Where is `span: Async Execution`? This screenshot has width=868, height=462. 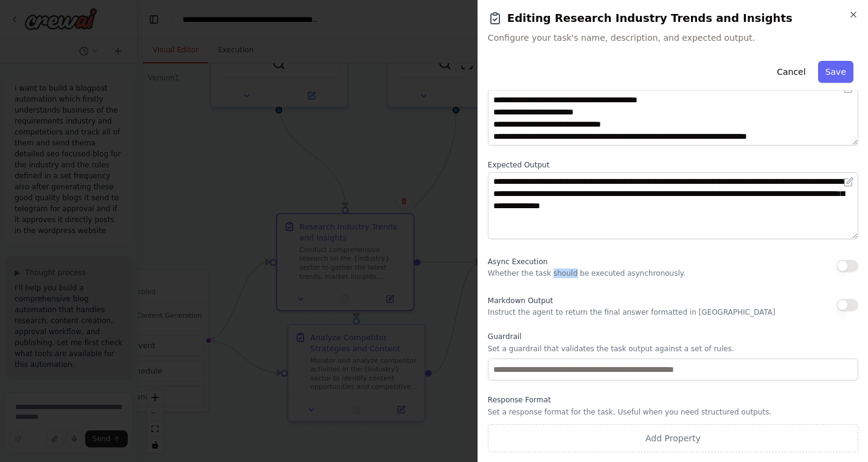 span: Async Execution is located at coordinates (517, 262).